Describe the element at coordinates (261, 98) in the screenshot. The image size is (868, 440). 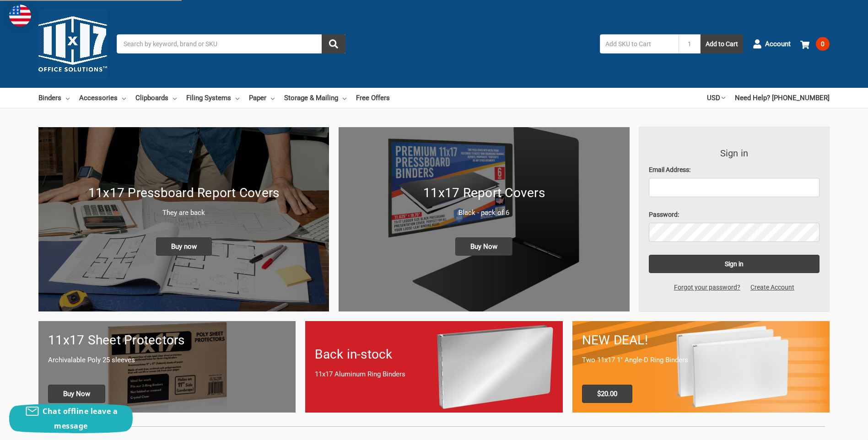
I see `a: Paper` at that location.